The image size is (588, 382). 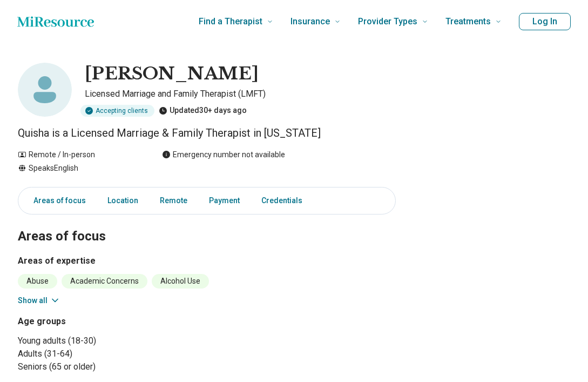 I want to click on a: Home page, so click(x=56, y=21).